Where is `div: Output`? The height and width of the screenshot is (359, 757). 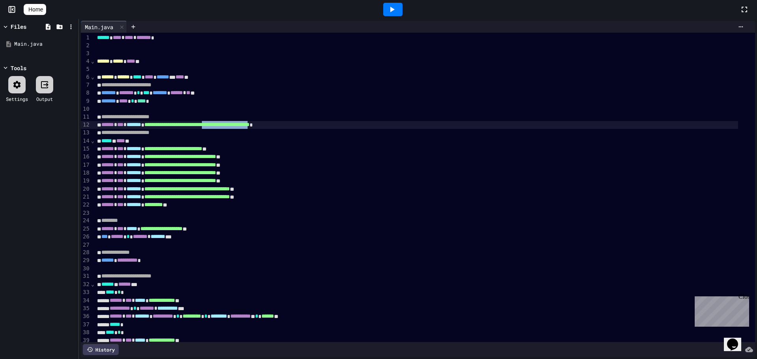 div: Output is located at coordinates (45, 99).